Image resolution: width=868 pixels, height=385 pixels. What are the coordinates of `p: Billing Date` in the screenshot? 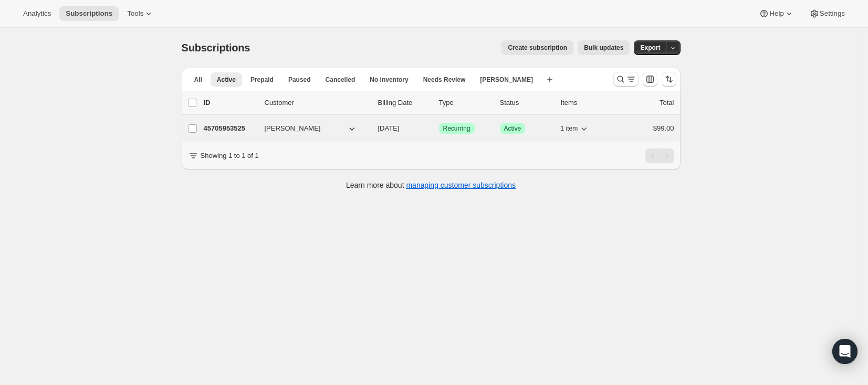 It's located at (405, 103).